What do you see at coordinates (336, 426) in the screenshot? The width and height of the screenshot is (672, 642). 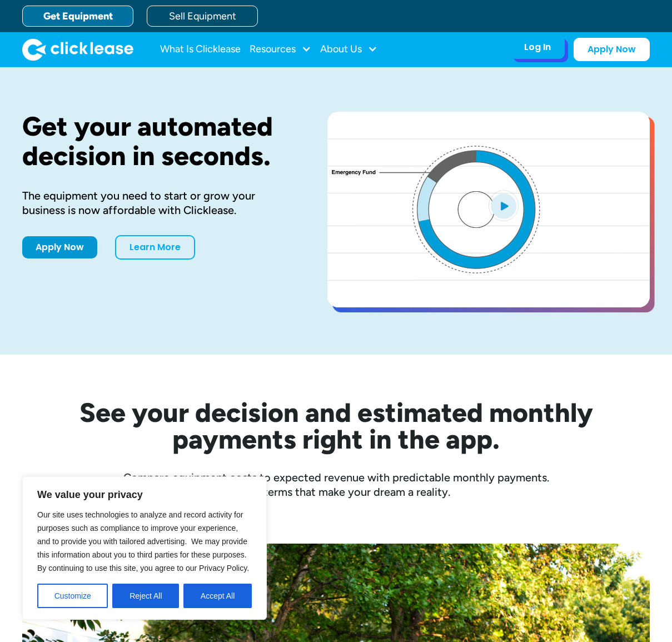 I see `h2: See your decision and estimated monthly payments right in the app.` at bounding box center [336, 426].